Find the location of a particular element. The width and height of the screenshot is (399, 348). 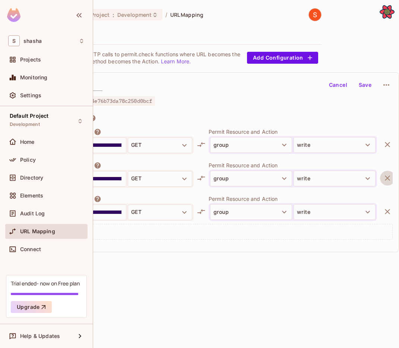

img: Shuvy Ankor is located at coordinates (315, 15).